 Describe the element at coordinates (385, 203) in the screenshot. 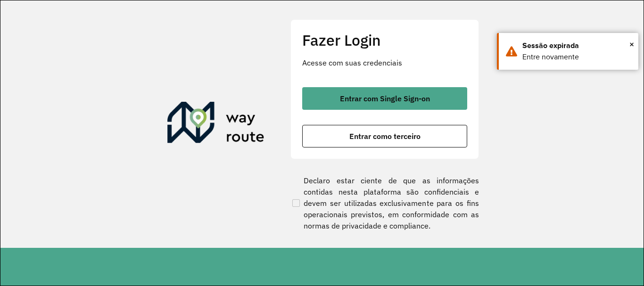

I see `label: Declaro estar ciente de que as informações contidas nesta plataforma são confidenciais e devem se...` at that location.